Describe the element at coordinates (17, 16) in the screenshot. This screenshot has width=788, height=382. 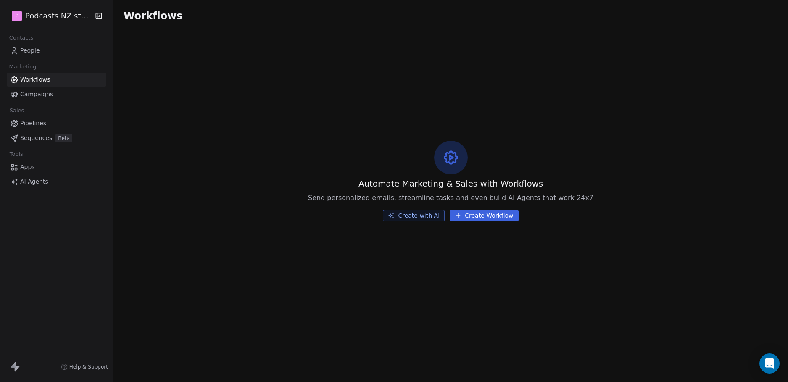
I see `span: P` at that location.